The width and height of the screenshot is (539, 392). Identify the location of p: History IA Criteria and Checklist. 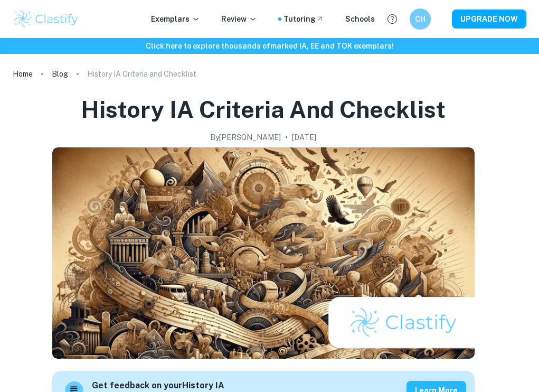
(141, 74).